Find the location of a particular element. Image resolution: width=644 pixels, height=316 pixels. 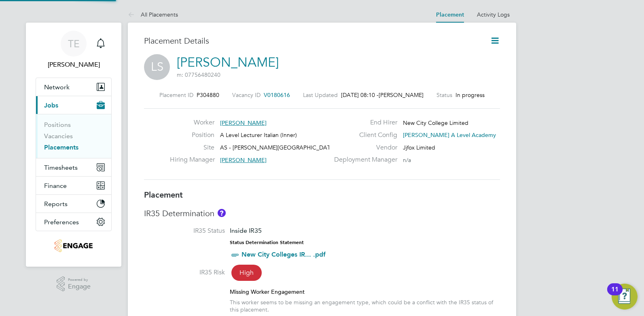

h3: IR35 Determination is located at coordinates (322, 213).